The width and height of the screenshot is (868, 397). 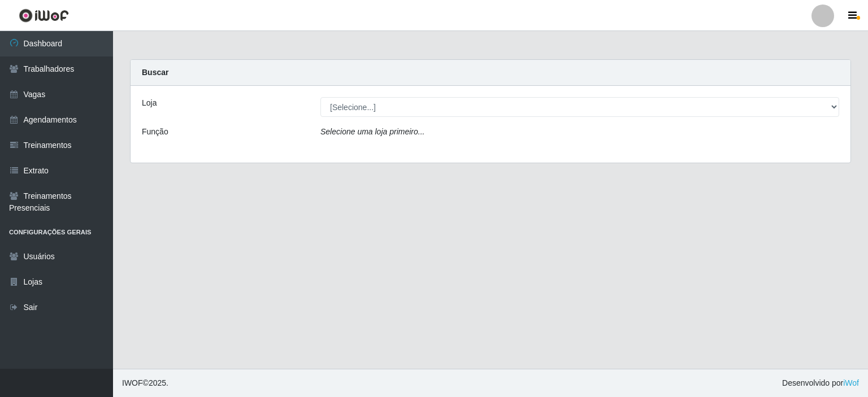 What do you see at coordinates (44, 15) in the screenshot?
I see `img: CoreUI Logo` at bounding box center [44, 15].